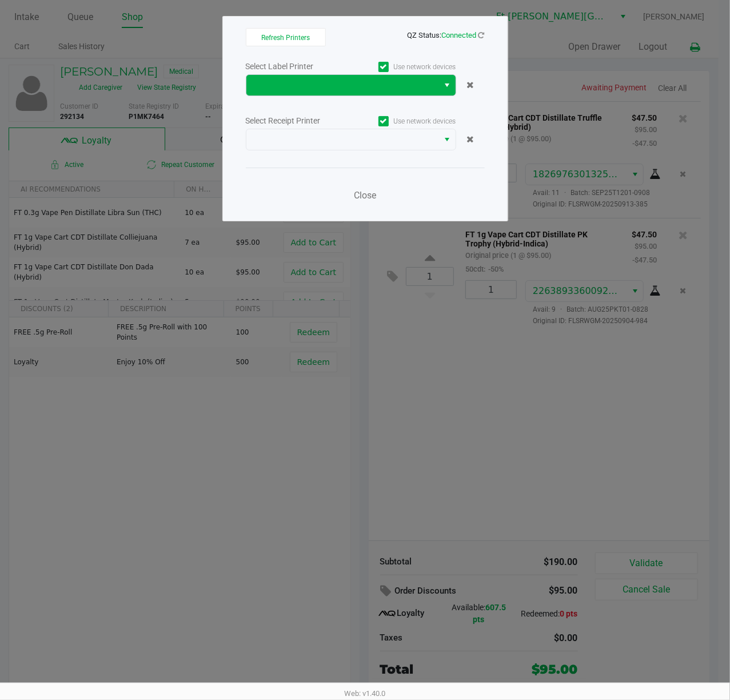  I want to click on button: Refresh Printers, so click(286, 37).